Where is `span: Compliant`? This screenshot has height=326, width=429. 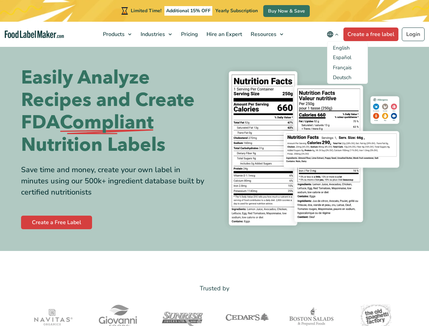
span: Compliant is located at coordinates (107, 123).